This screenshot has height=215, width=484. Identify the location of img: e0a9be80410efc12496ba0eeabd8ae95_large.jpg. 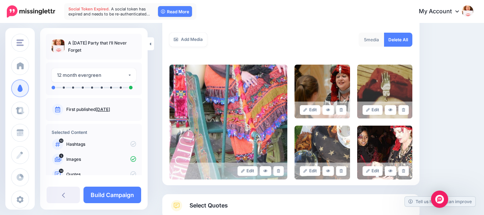
(385, 152).